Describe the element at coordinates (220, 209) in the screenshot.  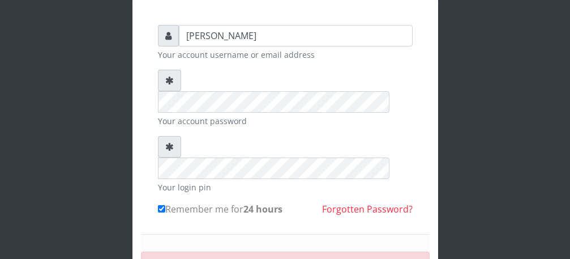
I see `label: Remember me for` at that location.